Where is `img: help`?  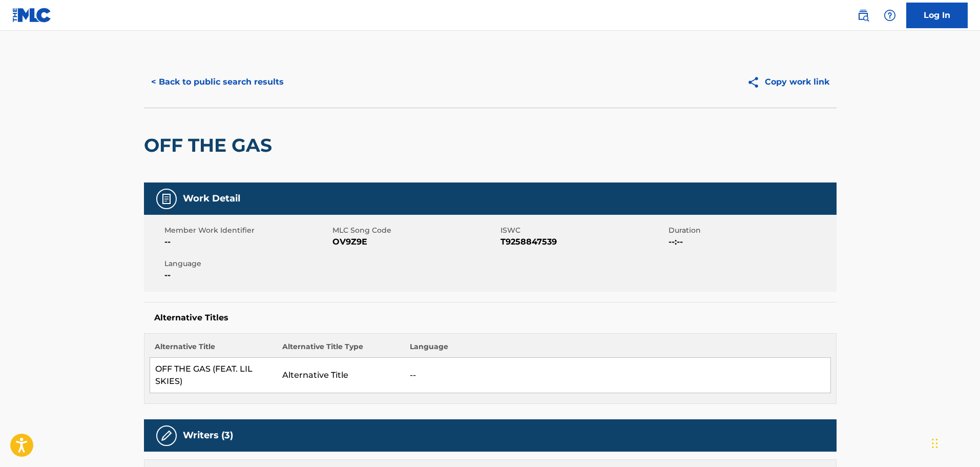
img: help is located at coordinates (890, 15).